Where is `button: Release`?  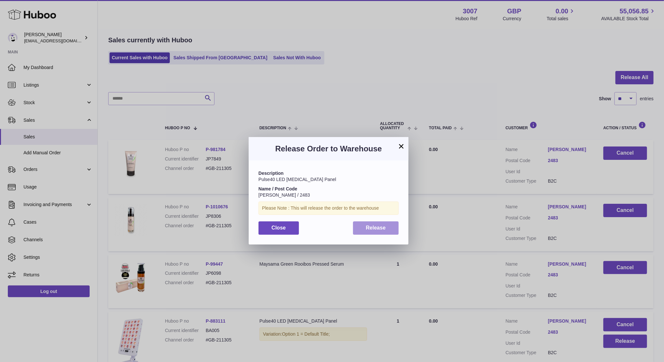 button: Release is located at coordinates (376, 228).